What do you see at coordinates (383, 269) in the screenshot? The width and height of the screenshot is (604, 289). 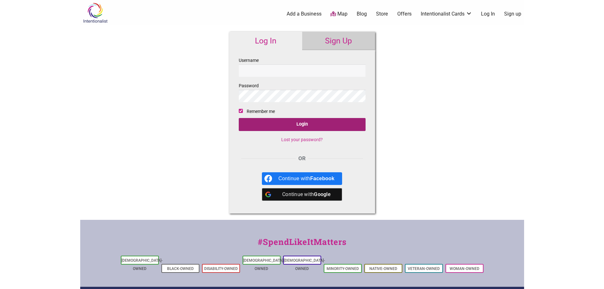 I see `a: Native-Owned` at bounding box center [383, 269].